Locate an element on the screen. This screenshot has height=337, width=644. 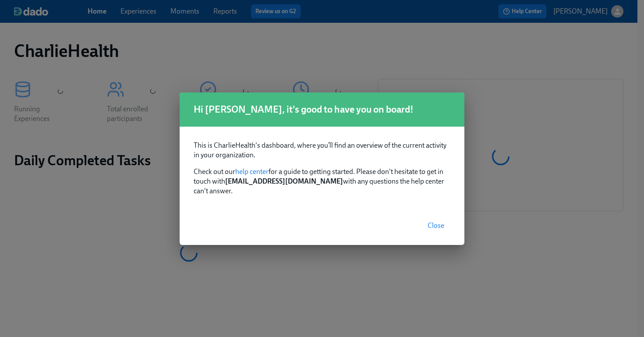
span: Close is located at coordinates (436, 225).